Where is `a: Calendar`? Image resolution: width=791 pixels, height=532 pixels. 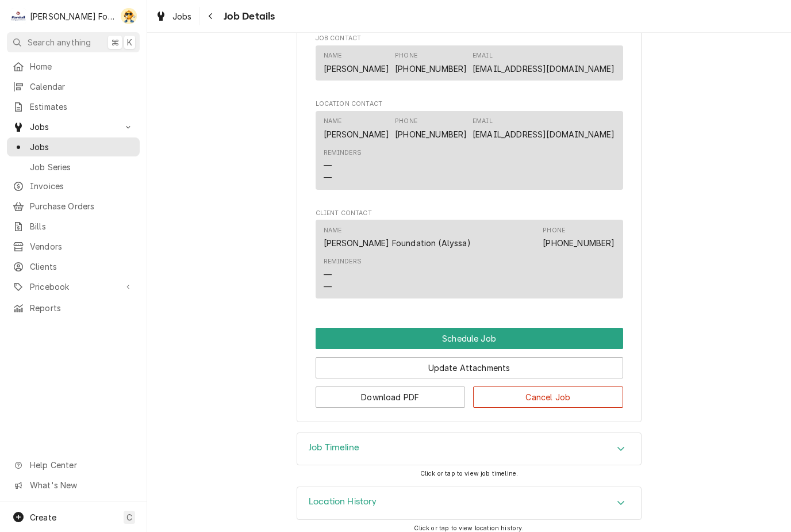
a: Calendar is located at coordinates (73, 86).